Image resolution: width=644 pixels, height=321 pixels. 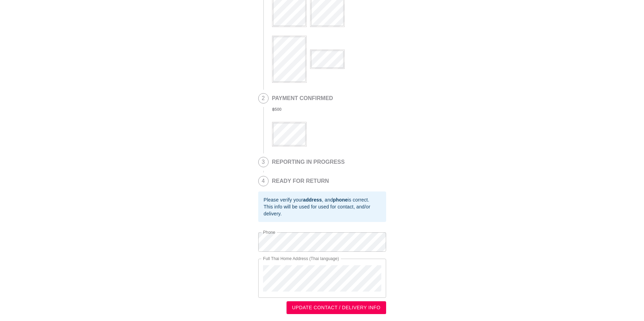 What do you see at coordinates (264, 181) in the screenshot?
I see `span: 4` at bounding box center [264, 181].